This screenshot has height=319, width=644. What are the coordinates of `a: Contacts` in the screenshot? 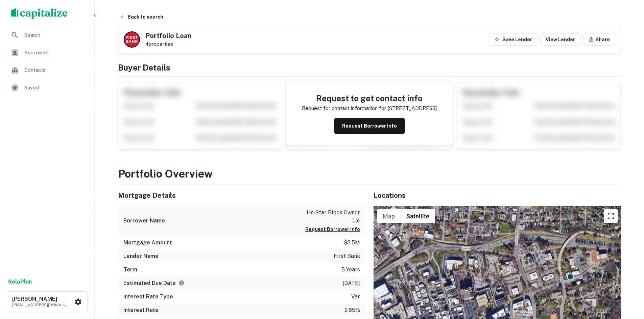 It's located at (47, 70).